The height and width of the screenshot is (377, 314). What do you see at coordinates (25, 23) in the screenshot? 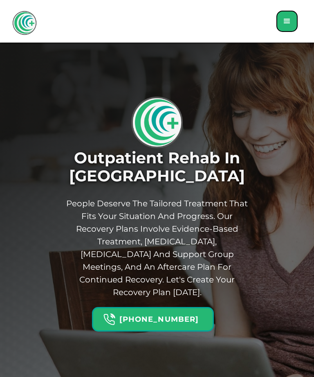
I see `a: home` at bounding box center [25, 23].